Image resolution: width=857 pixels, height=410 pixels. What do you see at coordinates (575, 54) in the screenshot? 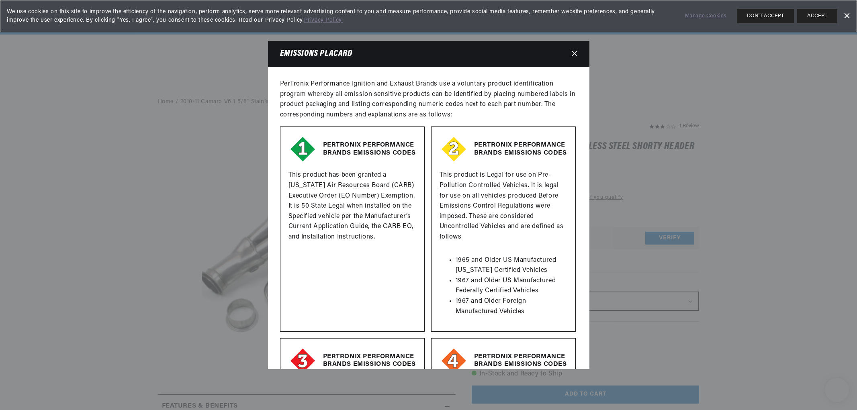
I see `button: Close` at bounding box center [575, 54].